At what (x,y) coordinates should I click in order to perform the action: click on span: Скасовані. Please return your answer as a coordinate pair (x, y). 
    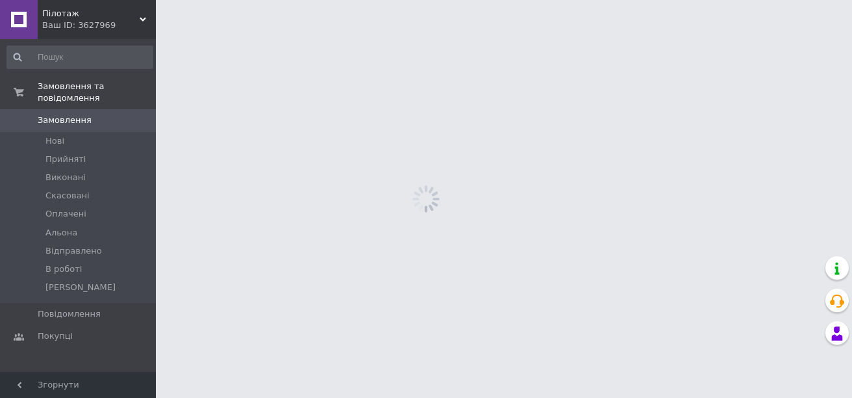
    Looking at the image, I should click on (68, 196).